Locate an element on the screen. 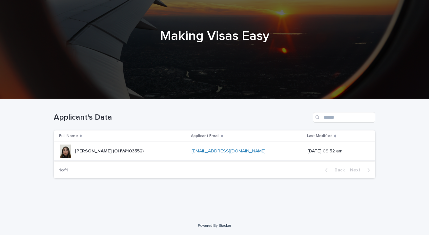  a: Powered By Stacker is located at coordinates (214, 225).